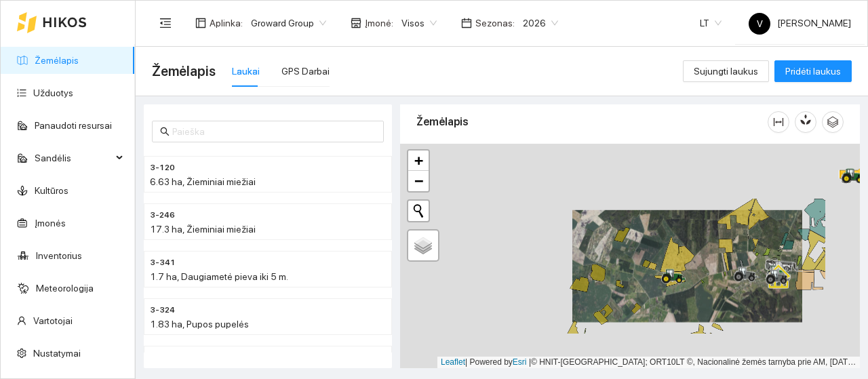  I want to click on a: Meteorologija, so click(65, 289).